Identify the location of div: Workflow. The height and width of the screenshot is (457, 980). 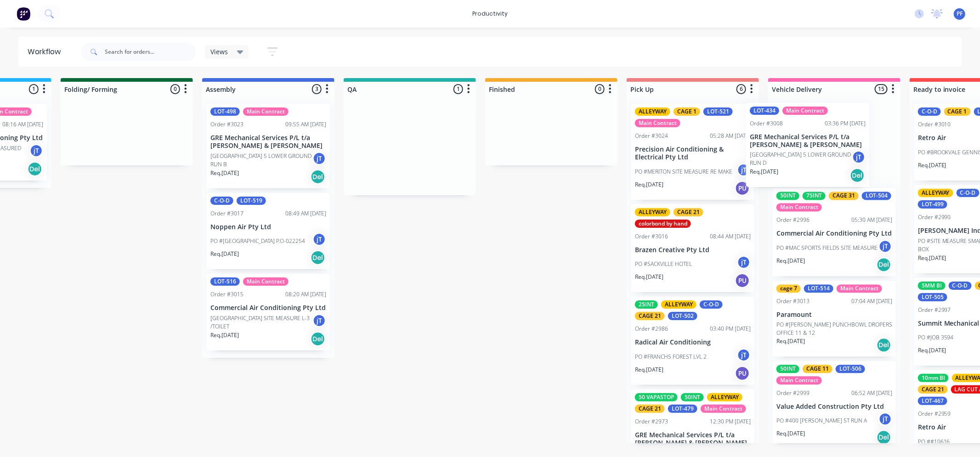
(47, 52).